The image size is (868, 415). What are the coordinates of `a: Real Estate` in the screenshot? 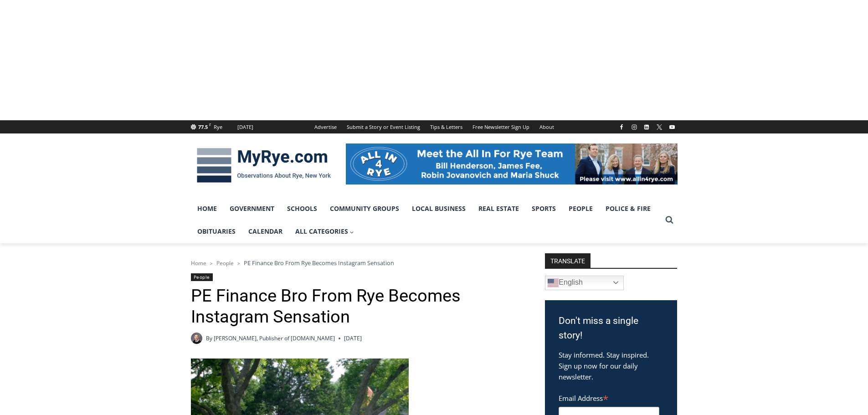 It's located at (498, 208).